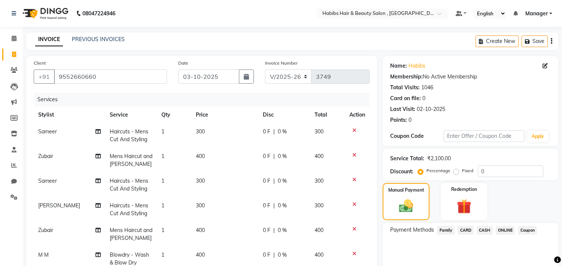  I want to click on label: Percentage, so click(438, 171).